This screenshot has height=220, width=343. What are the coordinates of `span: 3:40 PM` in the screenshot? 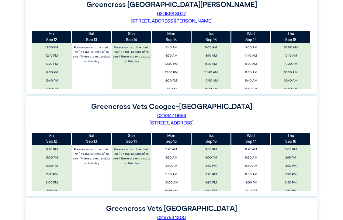 It's located at (291, 182).